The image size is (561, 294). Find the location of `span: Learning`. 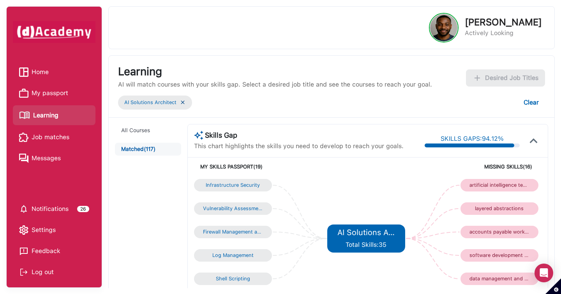

span: Learning is located at coordinates (46, 115).